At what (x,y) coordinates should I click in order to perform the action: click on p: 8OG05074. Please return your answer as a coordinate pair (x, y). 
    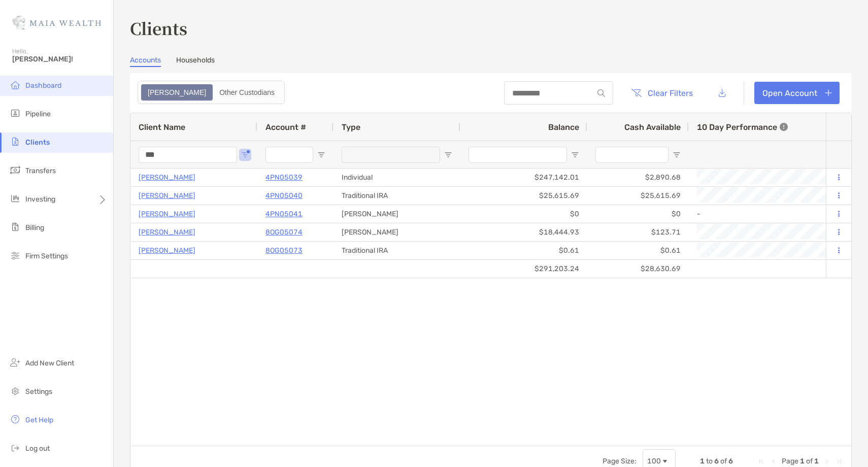
    Looking at the image, I should click on (284, 232).